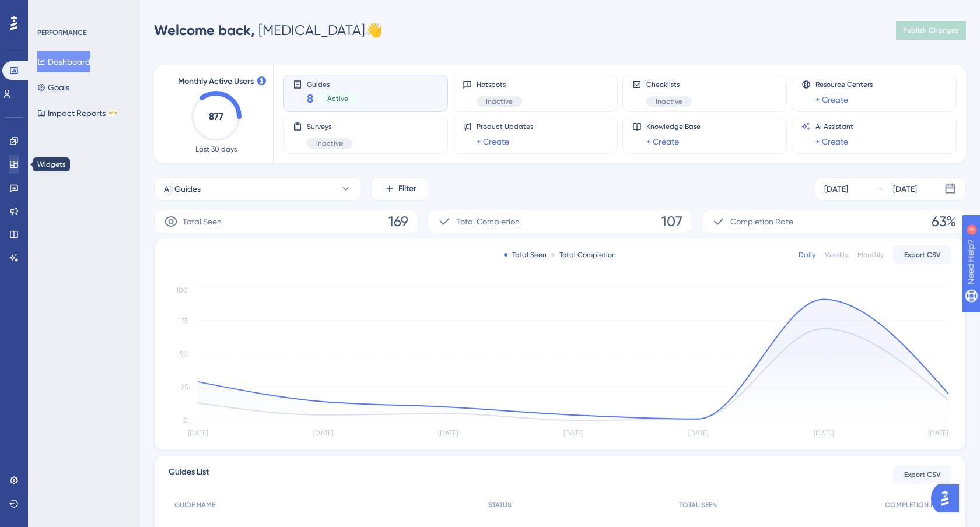 This screenshot has width=980, height=527. What do you see at coordinates (398, 221) in the screenshot?
I see `span: 169` at bounding box center [398, 221].